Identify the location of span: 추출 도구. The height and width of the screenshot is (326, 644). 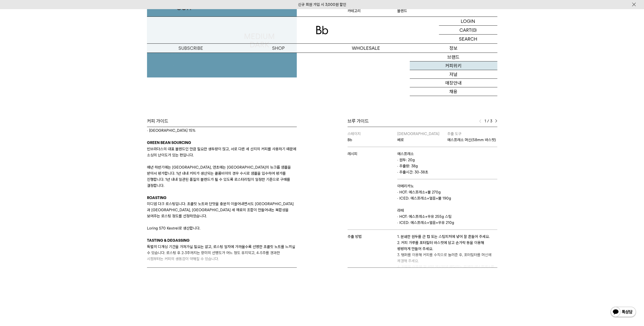
(454, 134).